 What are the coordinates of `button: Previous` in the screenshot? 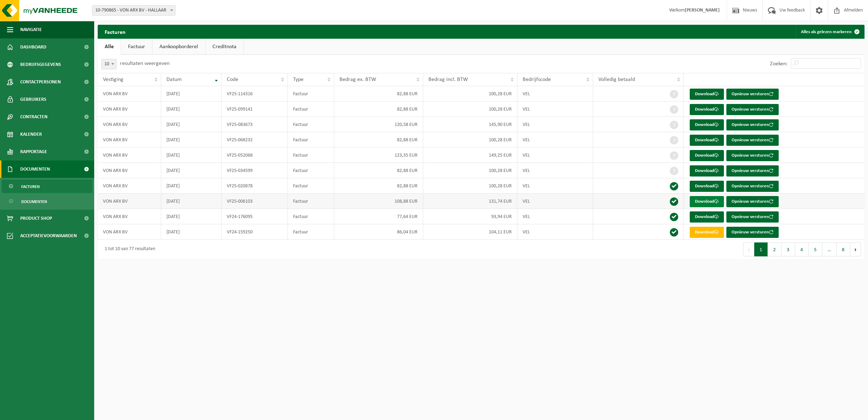 It's located at (748, 249).